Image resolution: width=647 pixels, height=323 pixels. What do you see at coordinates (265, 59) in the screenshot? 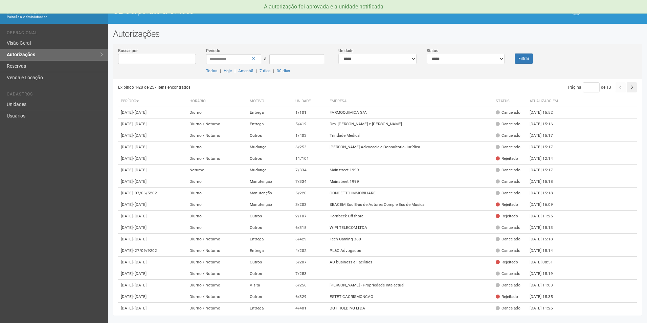
I see `span: a` at bounding box center [265, 59].